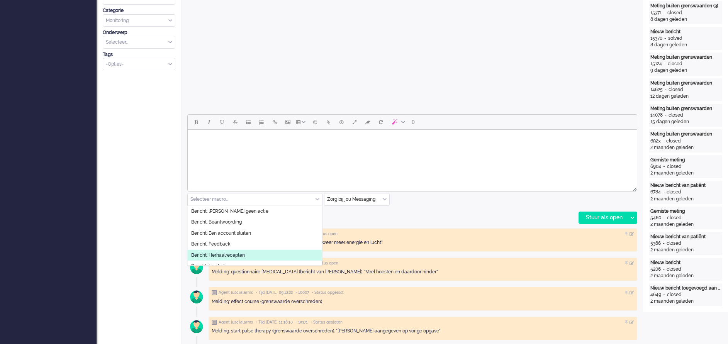 The image size is (728, 344). What do you see at coordinates (656, 295) in the screenshot?
I see `div: 4649` at bounding box center [656, 295].